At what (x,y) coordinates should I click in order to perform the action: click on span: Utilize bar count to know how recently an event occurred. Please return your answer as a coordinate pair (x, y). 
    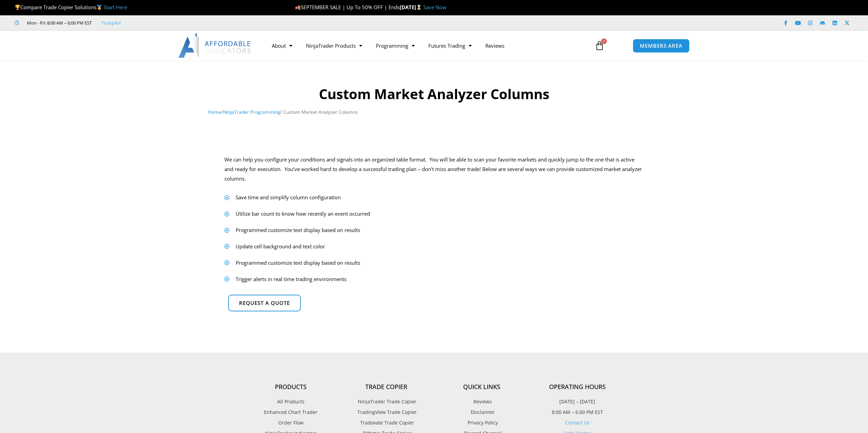
    Looking at the image, I should click on (302, 214).